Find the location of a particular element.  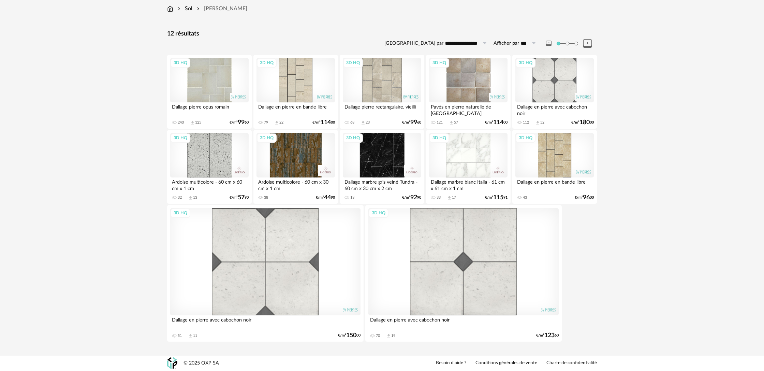

a: Charte de confidentialité is located at coordinates (572, 363).